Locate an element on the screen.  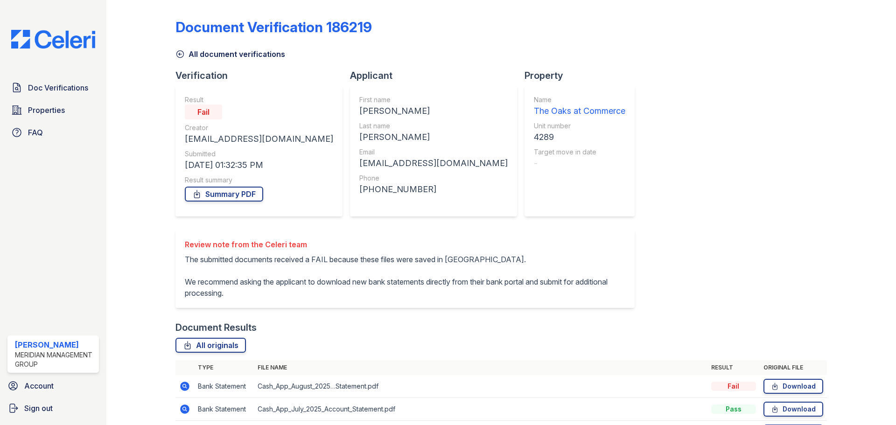
th: Type is located at coordinates (224, 368).